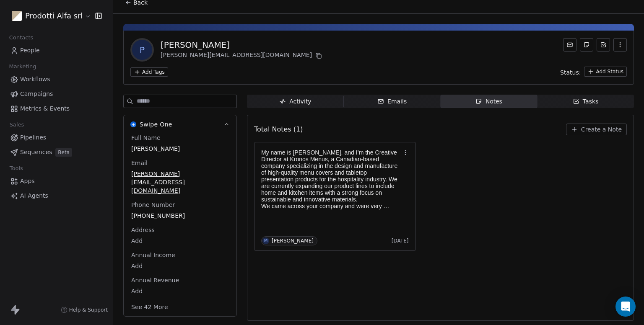 This screenshot has height=325, width=644. What do you see at coordinates (17, 16) in the screenshot?
I see `img: Nuovo%20progetto.png` at bounding box center [17, 16].